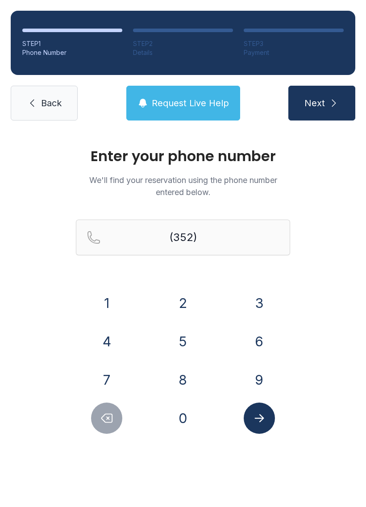 This screenshot has width=366, height=507. Describe the element at coordinates (259, 418) in the screenshot. I see `button: Submit lookup form` at that location.